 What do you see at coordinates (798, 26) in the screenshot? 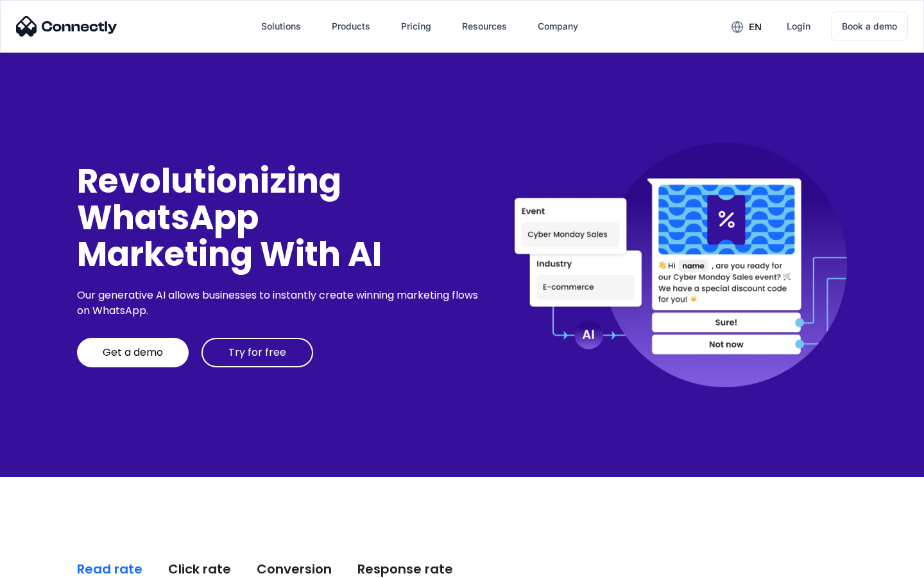
I see `a: Login` at bounding box center [798, 26].